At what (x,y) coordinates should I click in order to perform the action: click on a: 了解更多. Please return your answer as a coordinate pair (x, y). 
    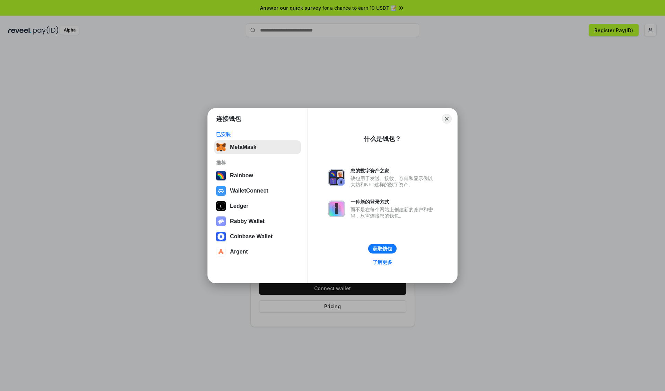
    Looking at the image, I should click on (382, 262).